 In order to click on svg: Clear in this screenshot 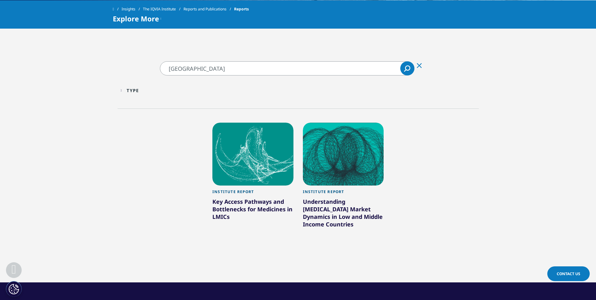, I will do `click(419, 65)`.